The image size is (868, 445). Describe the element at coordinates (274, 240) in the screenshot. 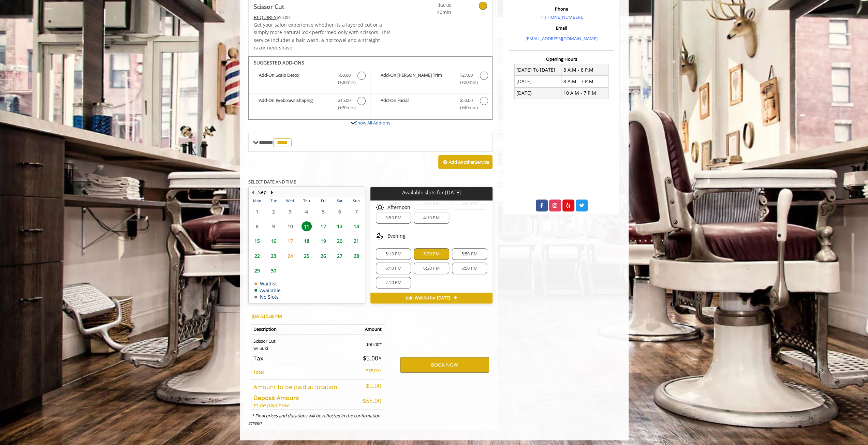

I see `span: 16` at that location.